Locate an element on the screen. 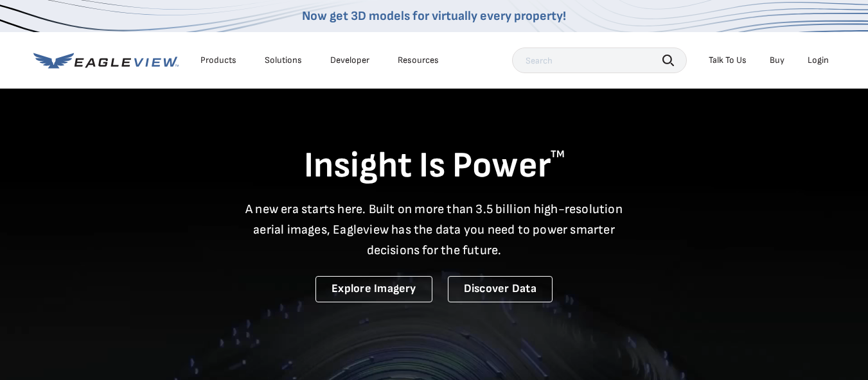 The width and height of the screenshot is (868, 380). a: Explore Imagery is located at coordinates (374, 289).